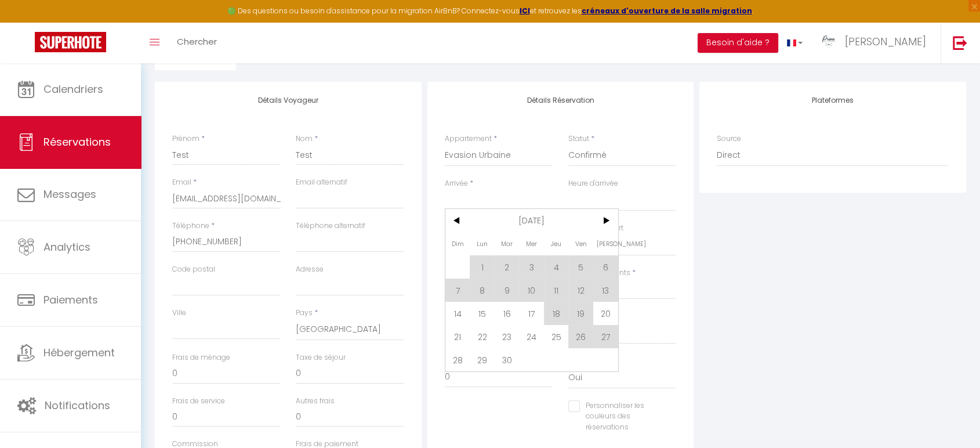 This screenshot has height=448, width=980. Describe the element at coordinates (457, 313) in the screenshot. I see `span: 14` at that location.